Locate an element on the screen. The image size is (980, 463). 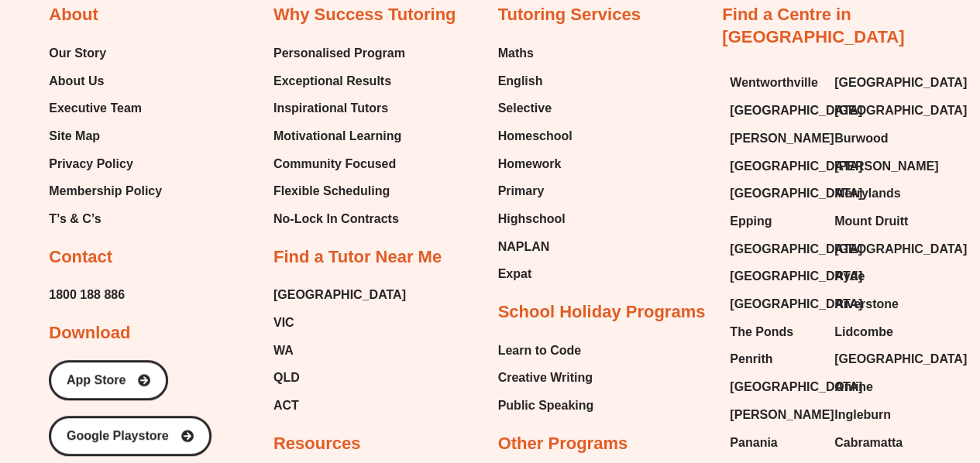
a: NAPLAN is located at coordinates (536, 247).